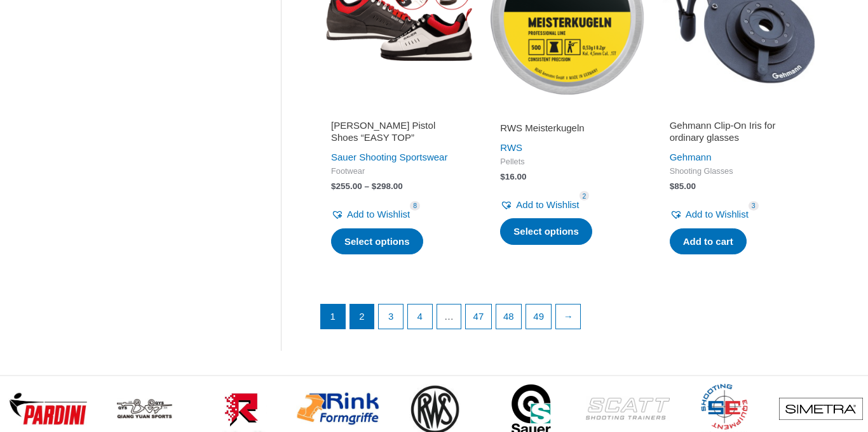  I want to click on a: Select options for “SAUER Pistol Shoes "EASY TOP"”, so click(377, 242).